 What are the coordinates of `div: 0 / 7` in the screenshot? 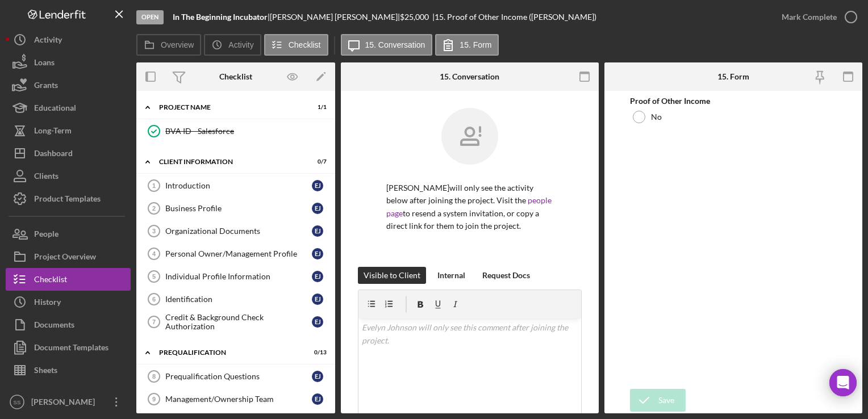 It's located at (316, 162).